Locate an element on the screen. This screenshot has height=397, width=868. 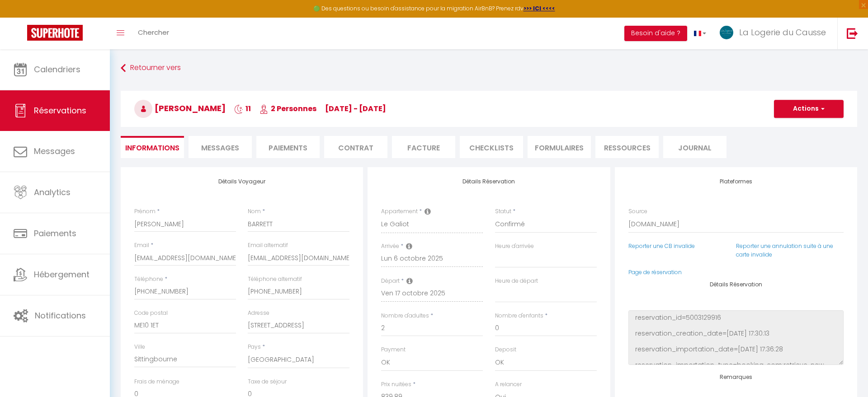
button: Besoin d'aide ? is located at coordinates (656, 33).